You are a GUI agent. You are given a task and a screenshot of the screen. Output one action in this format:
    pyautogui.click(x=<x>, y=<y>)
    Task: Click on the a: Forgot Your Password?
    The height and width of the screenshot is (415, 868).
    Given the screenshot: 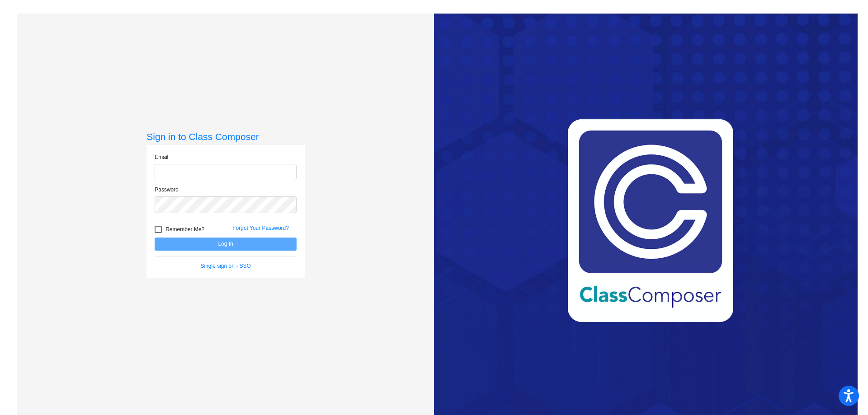 What is the action you would take?
    pyautogui.click(x=260, y=228)
    